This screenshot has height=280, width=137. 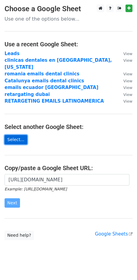 I want to click on strong: Catalunya emails dental clinics, so click(x=44, y=81).